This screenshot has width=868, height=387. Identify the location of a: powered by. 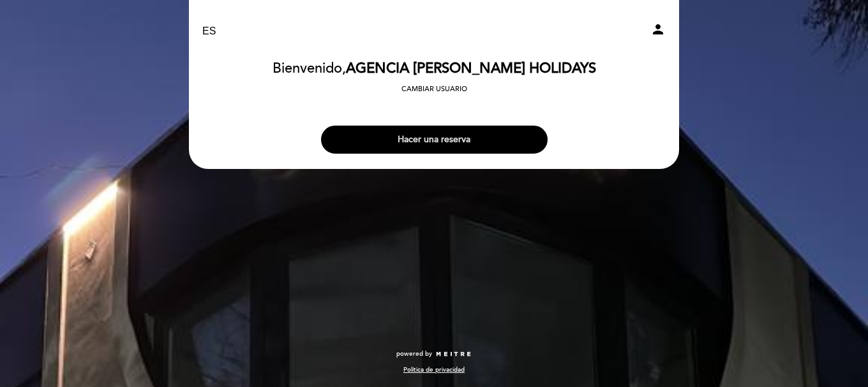
(434, 354).